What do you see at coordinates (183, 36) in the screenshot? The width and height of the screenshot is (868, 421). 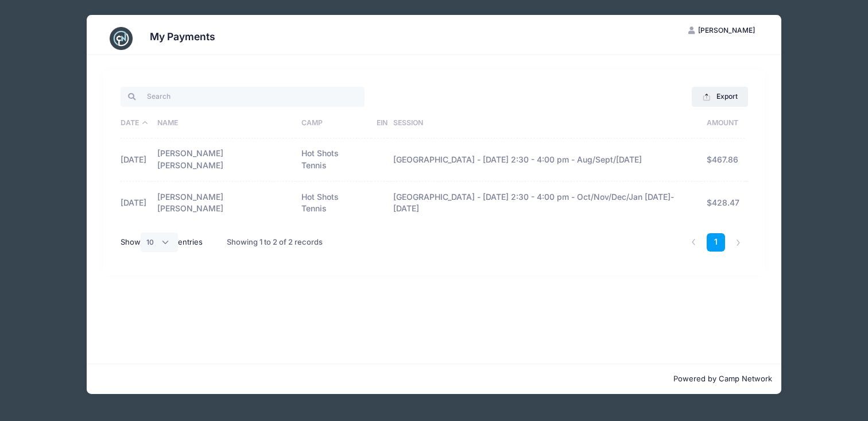 I see `h3: My Payments` at bounding box center [183, 36].